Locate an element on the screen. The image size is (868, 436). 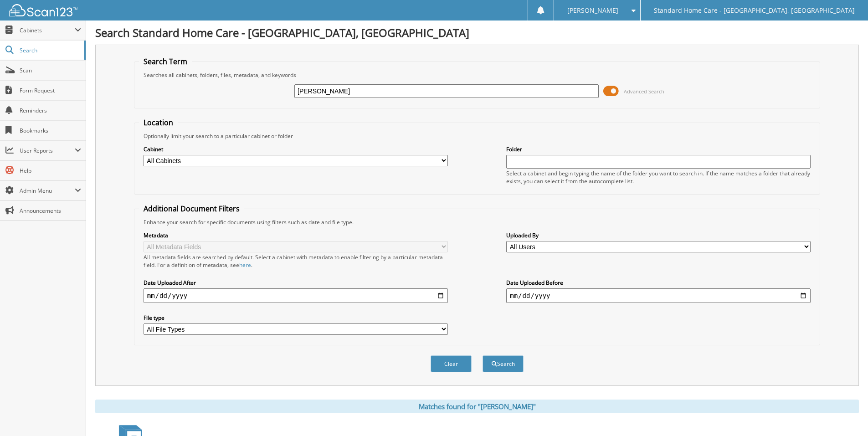
span: Help is located at coordinates (50, 170).